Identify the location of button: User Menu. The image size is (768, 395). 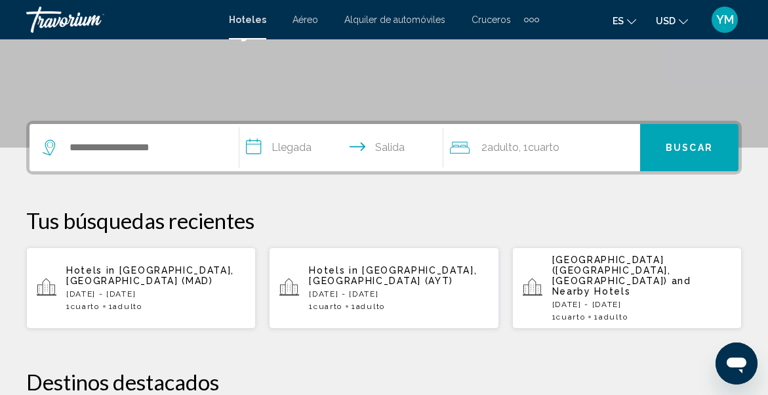
(725, 20).